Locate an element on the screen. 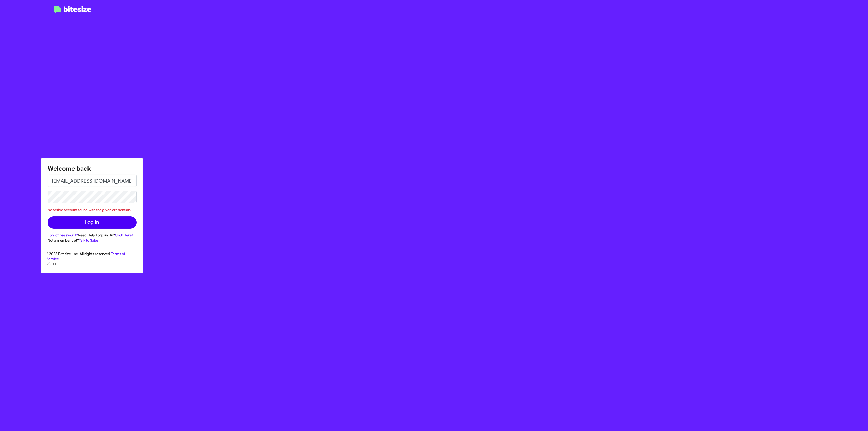  a: Click Here! is located at coordinates (124, 235).